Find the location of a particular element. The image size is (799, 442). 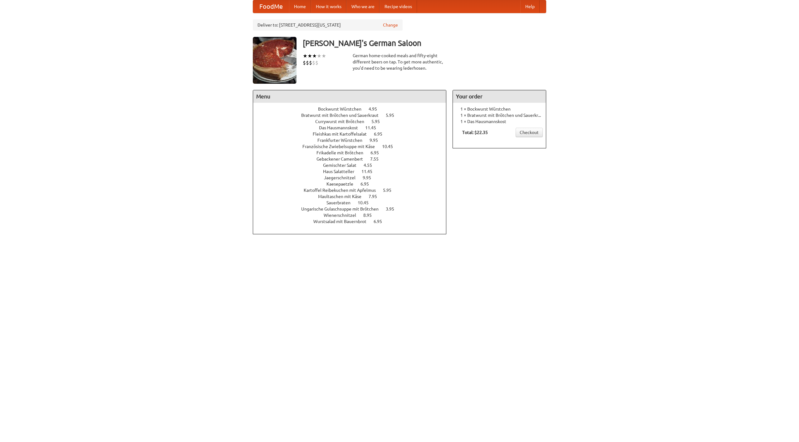

h4: Menu is located at coordinates (350, 96).